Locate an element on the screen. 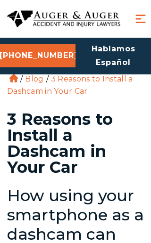 This screenshot has height=243, width=151. li: 3 Reasons to Install a Dashcam in Your Car is located at coordinates (70, 85).